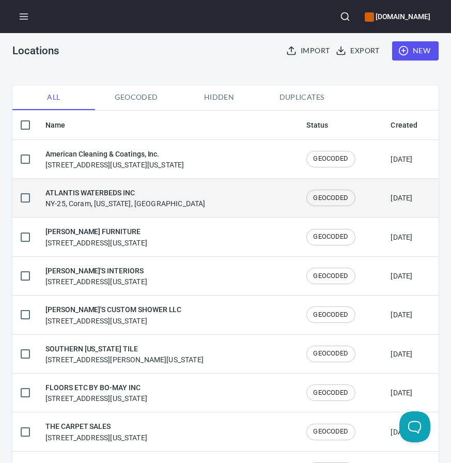  I want to click on th: Status, so click(340, 125).